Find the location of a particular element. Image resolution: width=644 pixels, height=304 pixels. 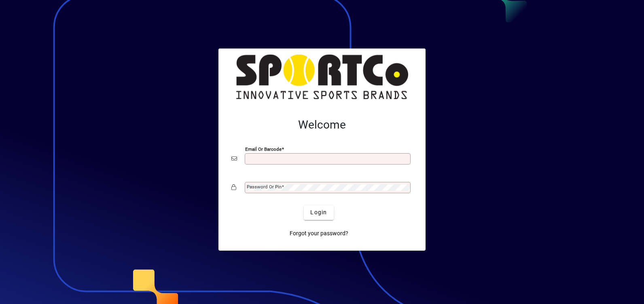

a: Forgot your password? is located at coordinates (319, 234).